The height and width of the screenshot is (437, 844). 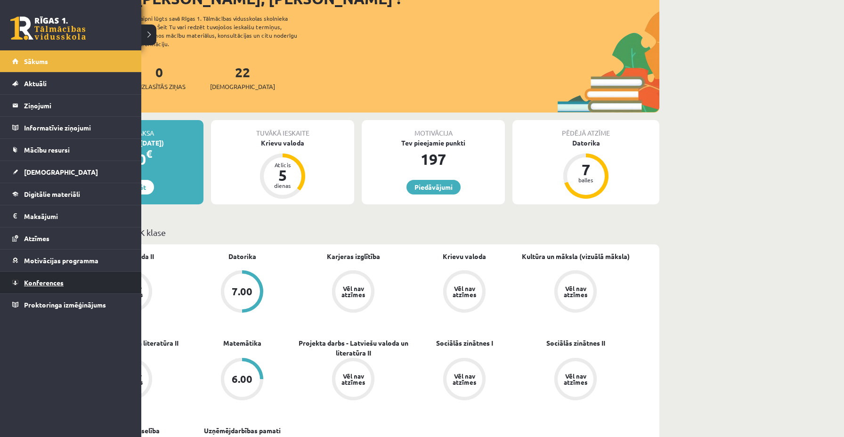 What do you see at coordinates (71, 194) in the screenshot?
I see `a: Digitālie materiāli` at bounding box center [71, 194].